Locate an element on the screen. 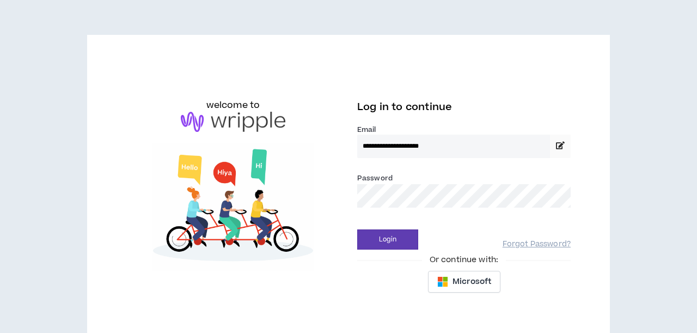 The height and width of the screenshot is (333, 697). label: Password is located at coordinates (374, 178).